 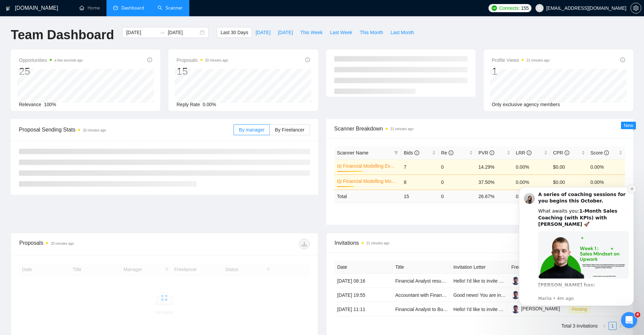 What do you see at coordinates (75, 39) in the screenshot?
I see `div: What awaits you:` at bounding box center [75, 39].